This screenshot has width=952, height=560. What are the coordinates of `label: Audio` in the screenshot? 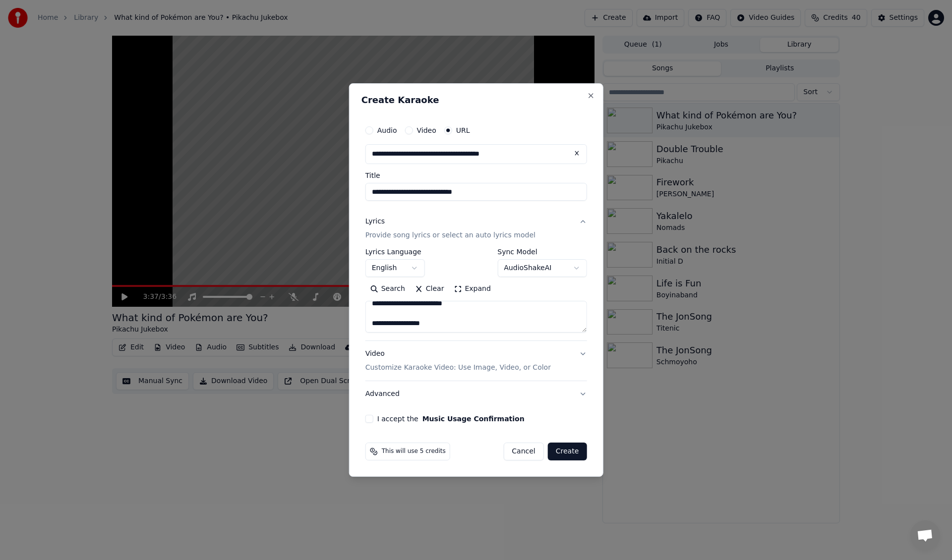 It's located at (387, 130).